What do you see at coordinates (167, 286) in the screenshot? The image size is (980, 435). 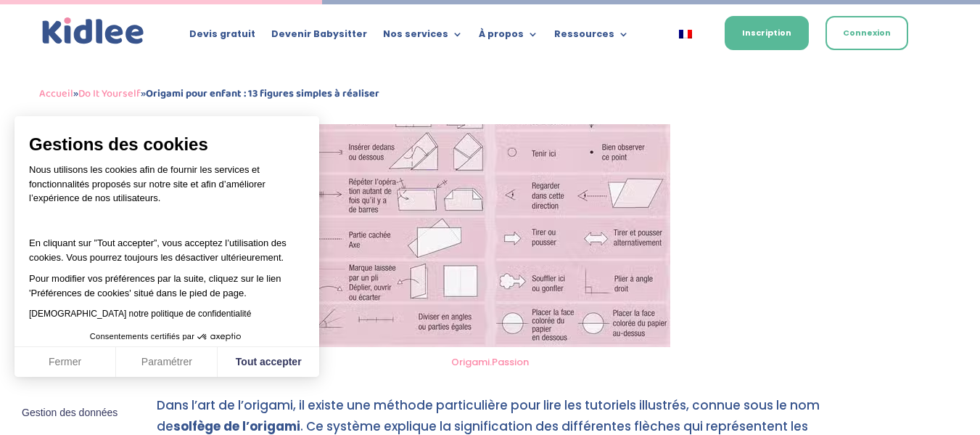 I see `p: Pour modifier vos préférences par la suite, cliquez sur le lien 'Préférences de cookies' situé da...` at bounding box center [167, 286].